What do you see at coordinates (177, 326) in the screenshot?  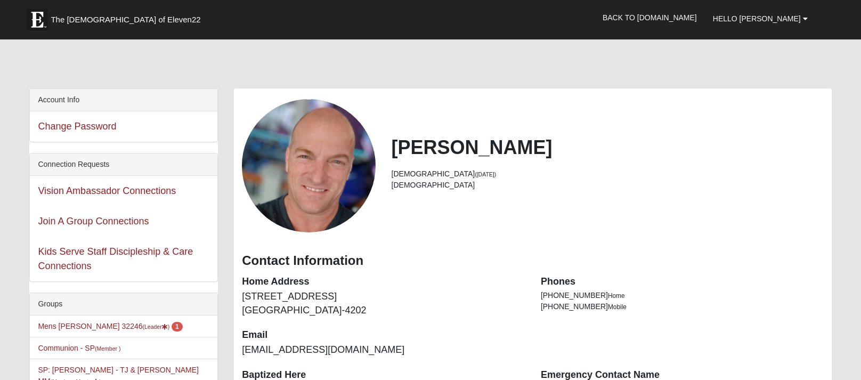 I see `span: number of pending members` at bounding box center [177, 326].